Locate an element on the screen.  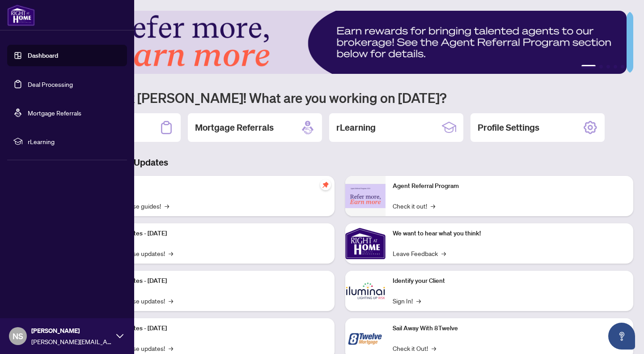
h2: Profile Settings is located at coordinates (509, 127).